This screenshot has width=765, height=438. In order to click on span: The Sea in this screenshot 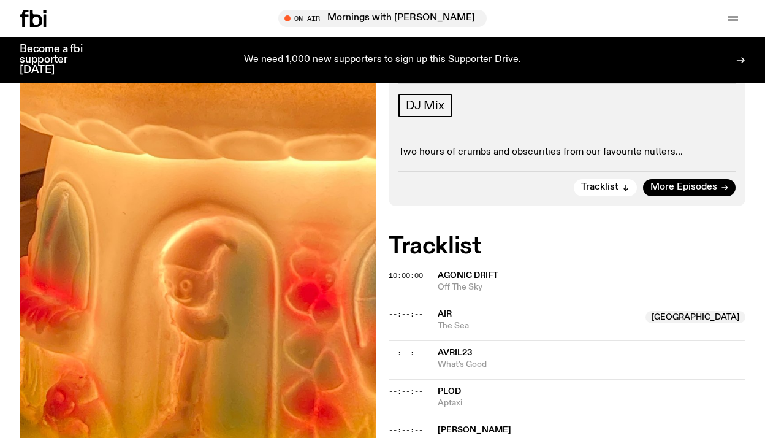, I will do `click(538, 326)`.